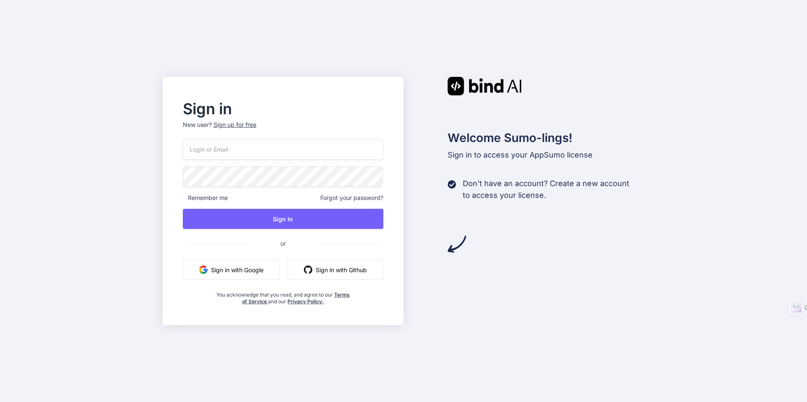  I want to click on img: github, so click(308, 270).